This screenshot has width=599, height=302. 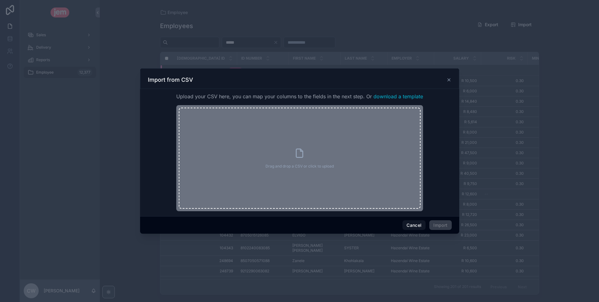 What do you see at coordinates (414, 225) in the screenshot?
I see `button: Cancel` at bounding box center [414, 225].